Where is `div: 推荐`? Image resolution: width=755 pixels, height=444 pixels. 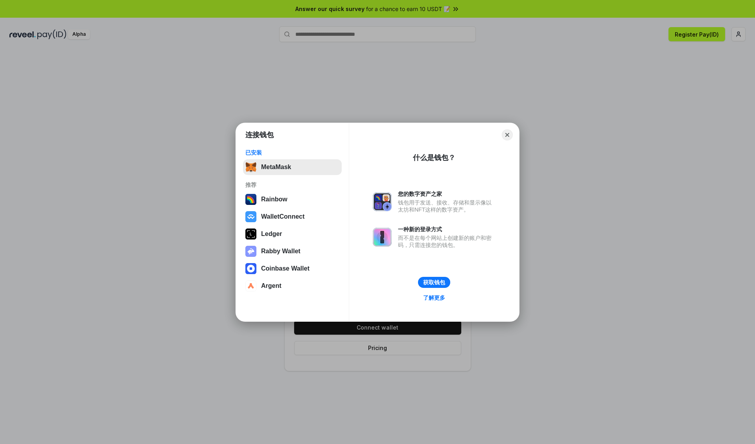 div: 推荐 is located at coordinates (292, 185).